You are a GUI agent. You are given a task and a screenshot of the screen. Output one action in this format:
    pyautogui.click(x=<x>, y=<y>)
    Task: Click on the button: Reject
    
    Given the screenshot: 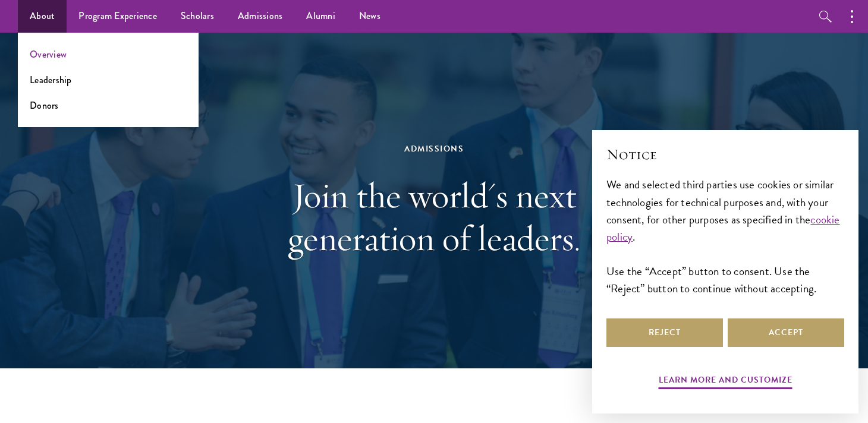 What is the action you would take?
    pyautogui.click(x=665, y=333)
    